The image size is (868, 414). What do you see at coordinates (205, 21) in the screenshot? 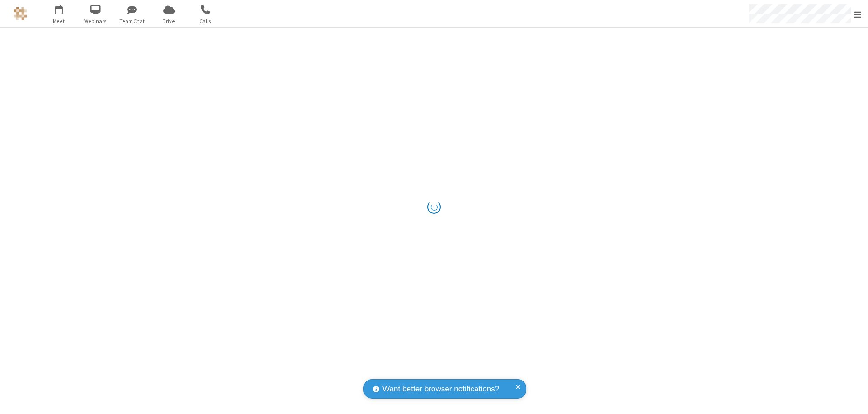
I see `span: Calls` at bounding box center [205, 21].